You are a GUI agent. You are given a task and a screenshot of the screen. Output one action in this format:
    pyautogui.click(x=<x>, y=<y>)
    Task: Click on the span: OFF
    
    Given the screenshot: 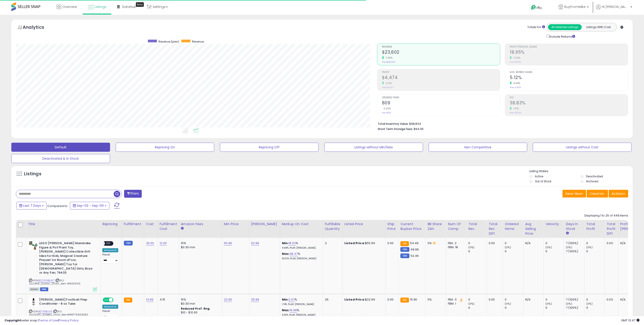 What is the action you would take?
    pyautogui.click(x=117, y=299)
    